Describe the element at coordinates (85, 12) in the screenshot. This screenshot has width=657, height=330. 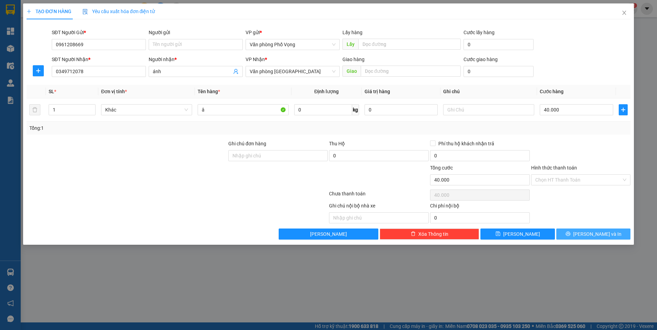
I see `img: icon` at that location.